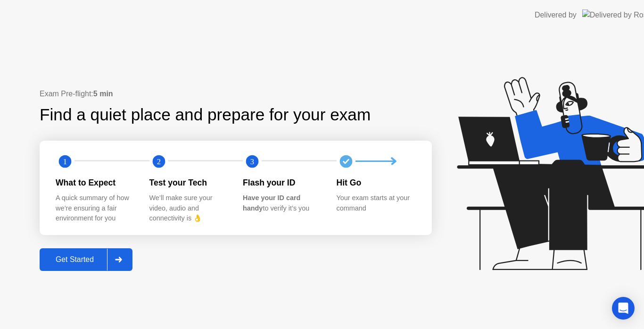  Describe the element at coordinates (189, 183) in the screenshot. I see `div: Test your Tech` at that location.